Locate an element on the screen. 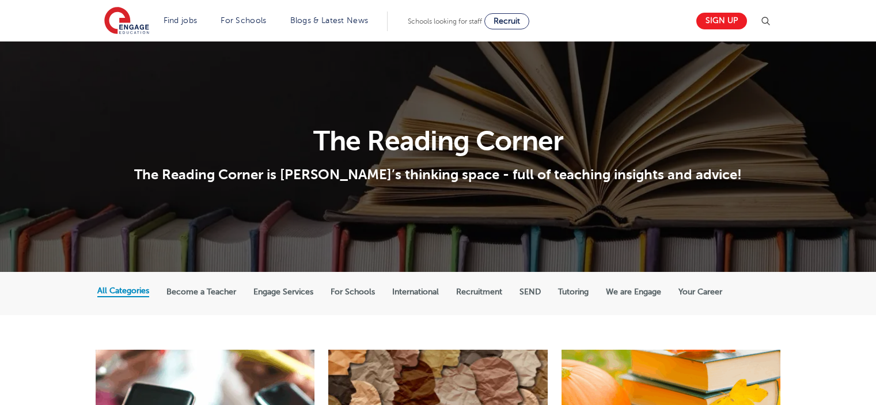 This screenshot has height=405, width=876. label: International is located at coordinates (415, 292).